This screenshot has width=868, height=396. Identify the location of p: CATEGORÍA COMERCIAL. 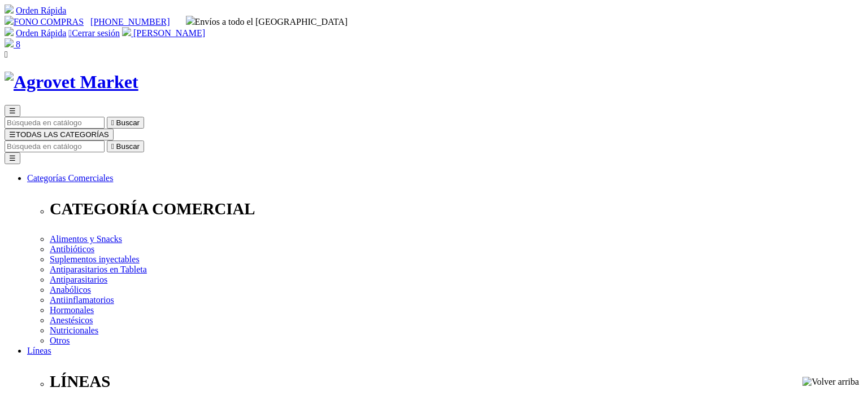
(457, 209).